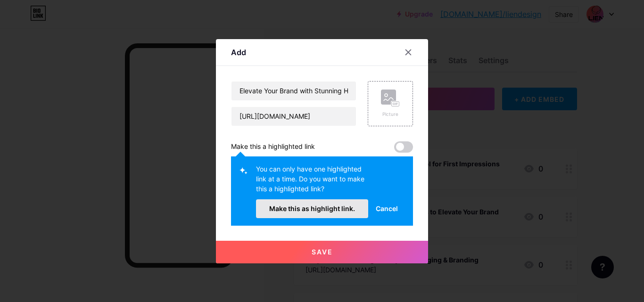 This screenshot has height=302, width=644. What do you see at coordinates (312, 181) in the screenshot?
I see `div: You can only have one highlighted link at a time. Do you want to make this a highlighted link?` at bounding box center [312, 181].